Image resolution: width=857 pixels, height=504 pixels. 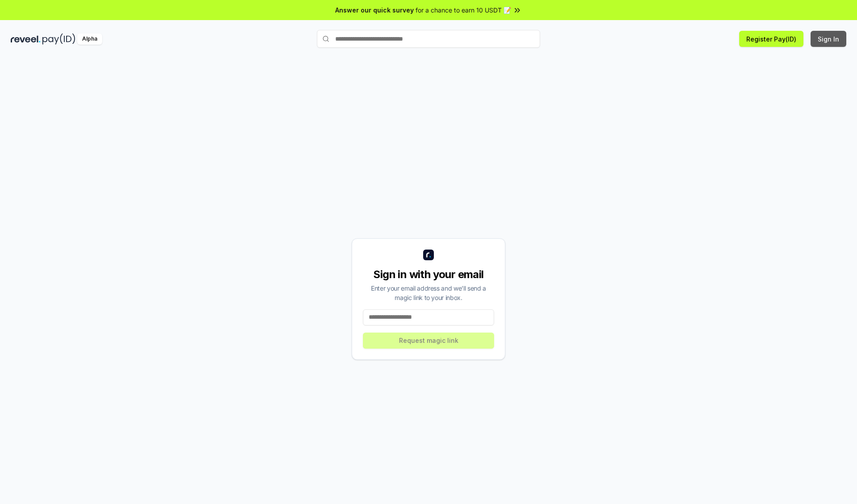 What do you see at coordinates (26, 39) in the screenshot?
I see `img: reveel_dark` at bounding box center [26, 39].